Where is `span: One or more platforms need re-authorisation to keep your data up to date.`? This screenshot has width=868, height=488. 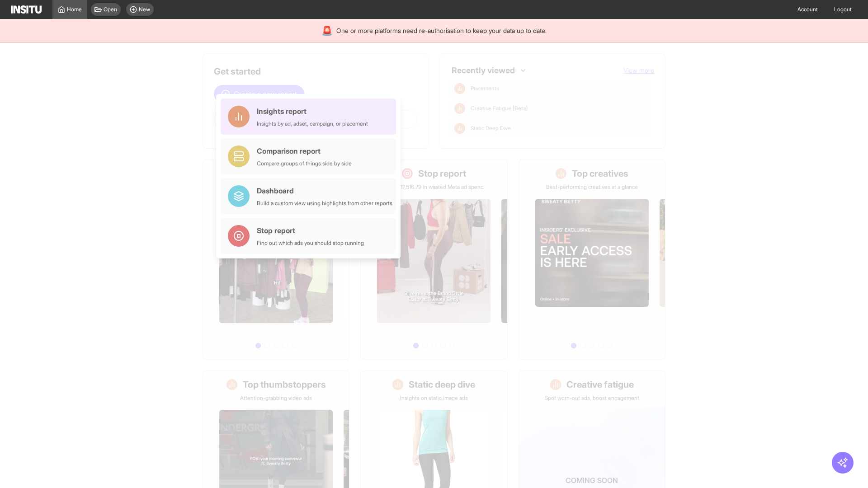
span: One or more platforms need re-authorisation to keep your data up to date. is located at coordinates (441, 31).